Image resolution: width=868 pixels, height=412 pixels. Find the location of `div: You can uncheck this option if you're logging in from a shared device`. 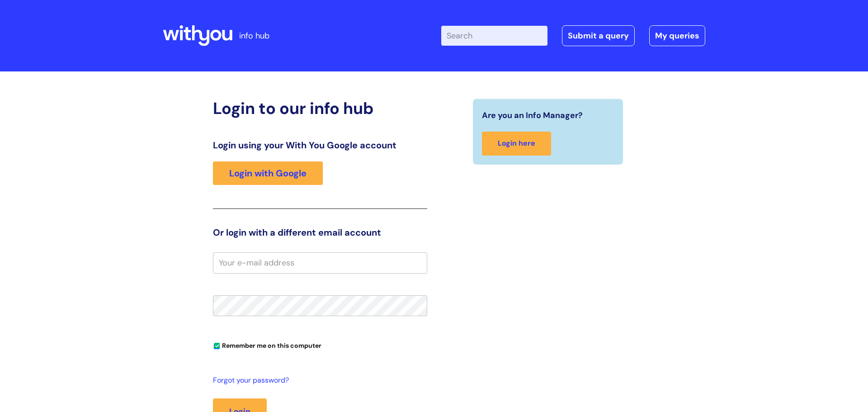

div: You can uncheck this option if you're logging in from a shared device is located at coordinates (320, 345).